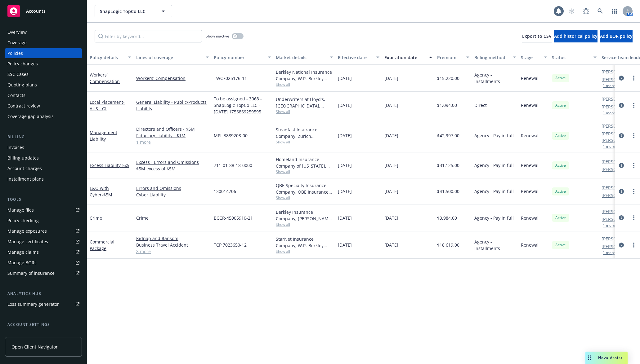 The width and height of the screenshot is (640, 364). Describe the element at coordinates (534, 58) in the screenshot. I see `button: Stage` at that location.